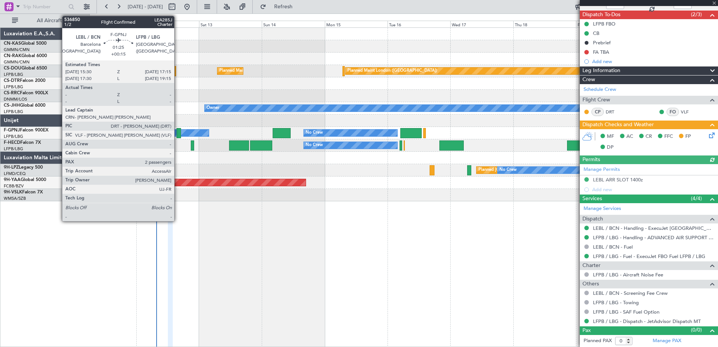  What do you see at coordinates (104, 24) in the screenshot?
I see `div: Thu 11` at bounding box center [104, 24].